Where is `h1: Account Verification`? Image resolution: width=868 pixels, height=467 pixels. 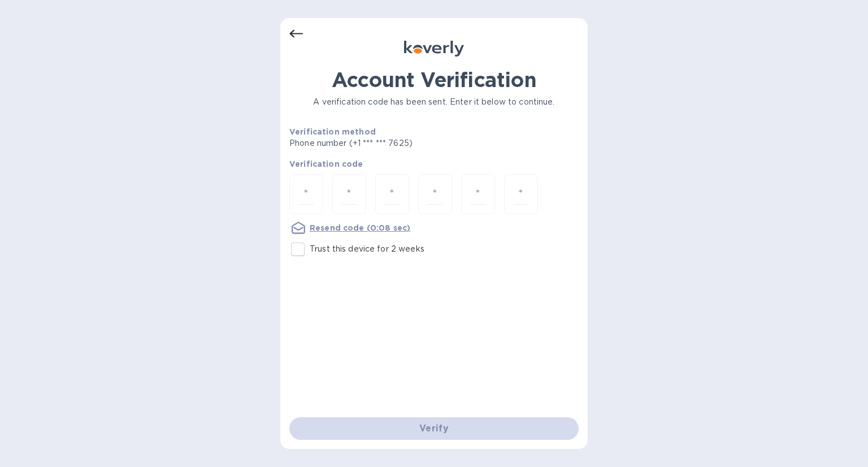
h1: Account Verification is located at coordinates (434, 80).